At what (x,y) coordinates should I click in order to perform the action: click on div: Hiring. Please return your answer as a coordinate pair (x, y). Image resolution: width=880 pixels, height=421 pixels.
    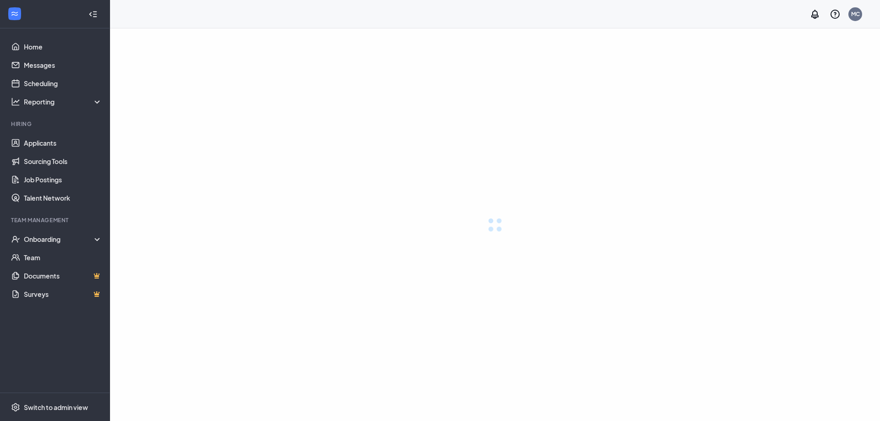
    Looking at the image, I should click on (55, 124).